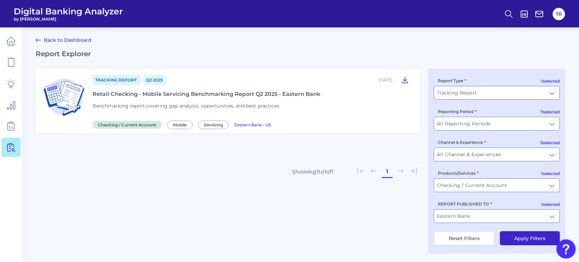 The width and height of the screenshot is (579, 262). Describe the element at coordinates (181, 124) in the screenshot. I see `a: Mobile` at that location.